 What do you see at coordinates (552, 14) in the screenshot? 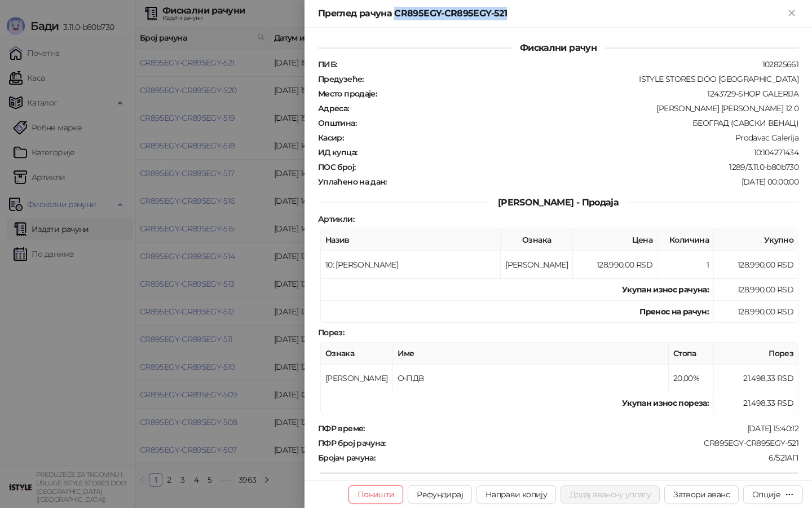
I see `div: Преглед рачуна CR895EGY-CR895EGY-521` at bounding box center [552, 14].